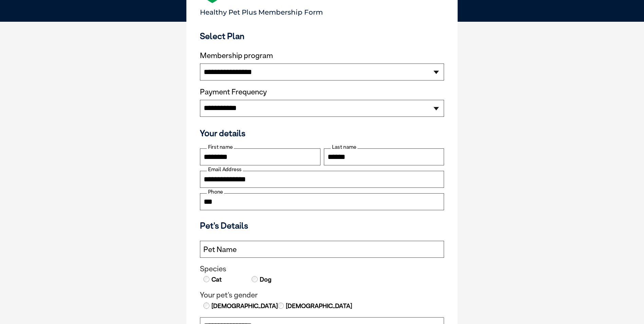 This screenshot has height=324, width=644. What do you see at coordinates (344, 147) in the screenshot?
I see `label: Last name` at bounding box center [344, 147].